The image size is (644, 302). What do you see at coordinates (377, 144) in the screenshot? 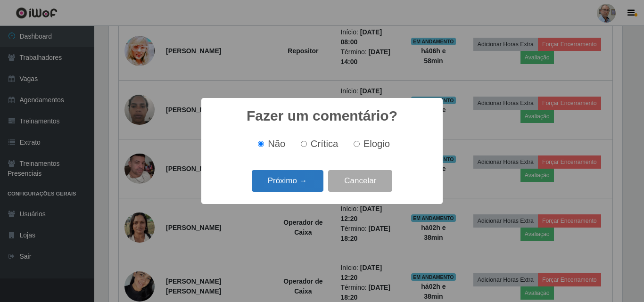
I see `span: Elogio` at bounding box center [377, 144].